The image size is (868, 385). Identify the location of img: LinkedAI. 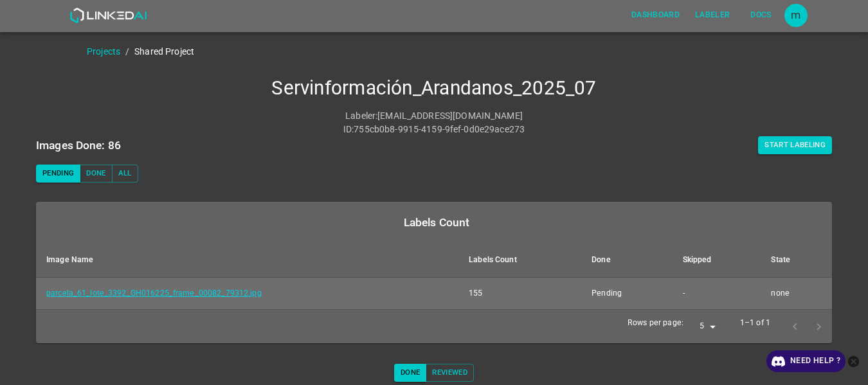
(108, 15).